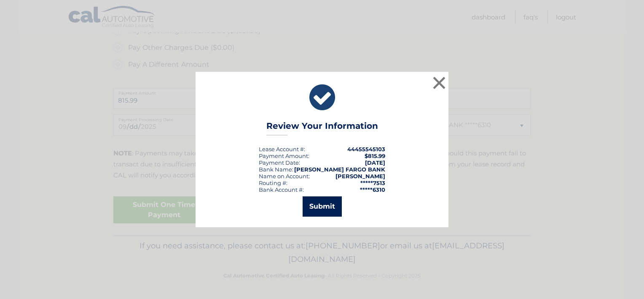 The width and height of the screenshot is (644, 299). What do you see at coordinates (276, 169) in the screenshot?
I see `div: Bank Name:` at bounding box center [276, 169].